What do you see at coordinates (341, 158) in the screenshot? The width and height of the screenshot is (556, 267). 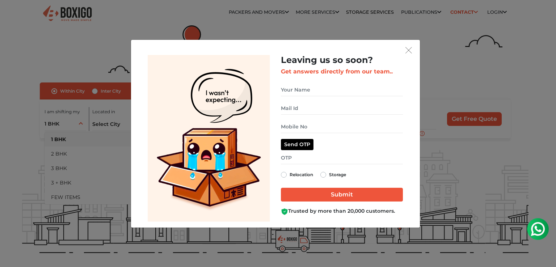 I see `input: OTP` at bounding box center [341, 158].